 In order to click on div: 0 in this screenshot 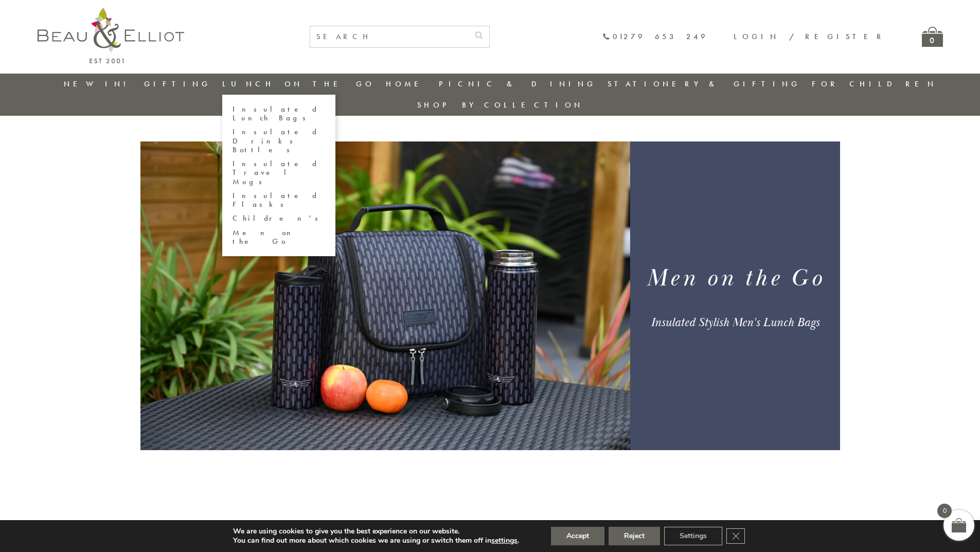, I will do `click(932, 37)`.